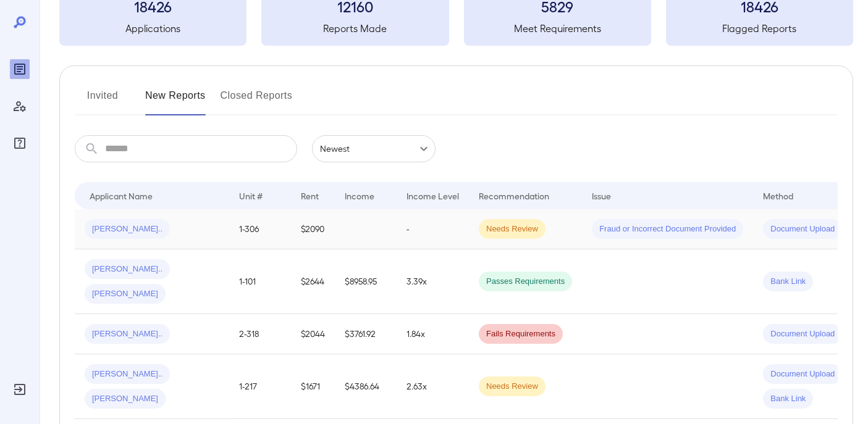 The width and height of the screenshot is (868, 424). I want to click on td: $4386.64, so click(366, 387).